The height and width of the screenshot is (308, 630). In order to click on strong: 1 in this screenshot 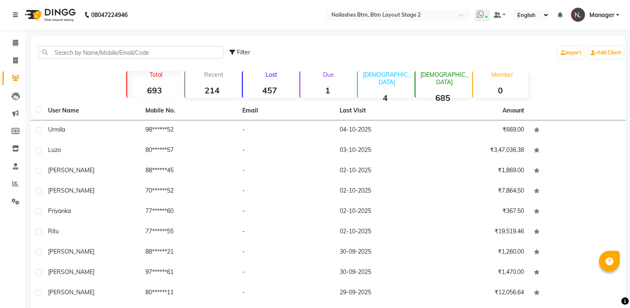, I will do `click(327, 90)`.